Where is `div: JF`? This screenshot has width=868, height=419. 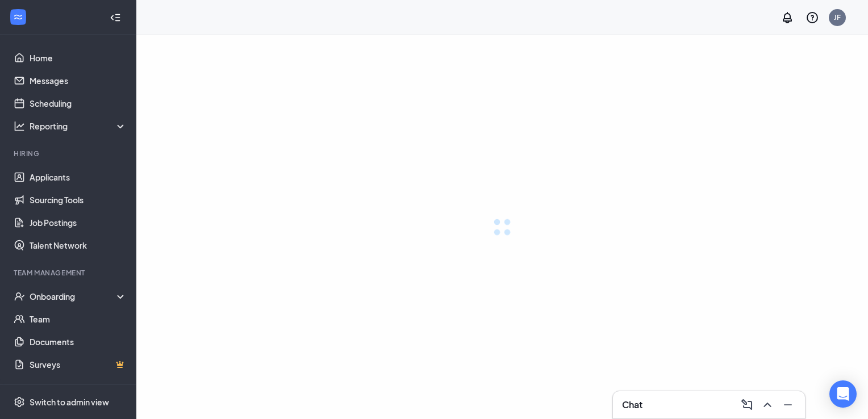 div: JF is located at coordinates (837, 17).